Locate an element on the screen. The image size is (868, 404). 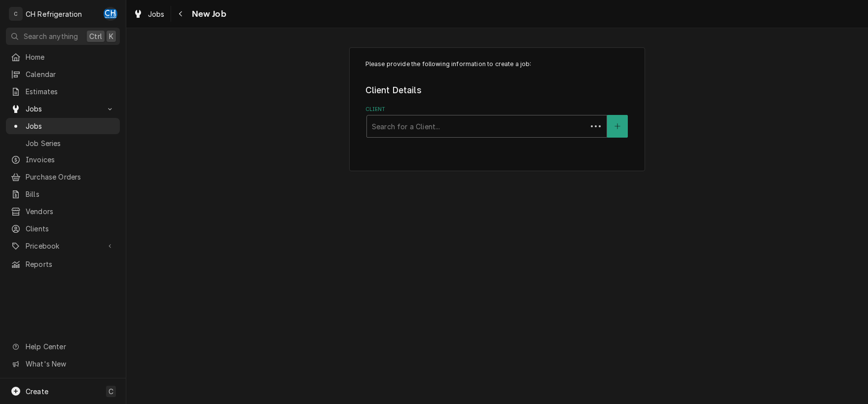
a: Purchase Orders is located at coordinates (63, 177).